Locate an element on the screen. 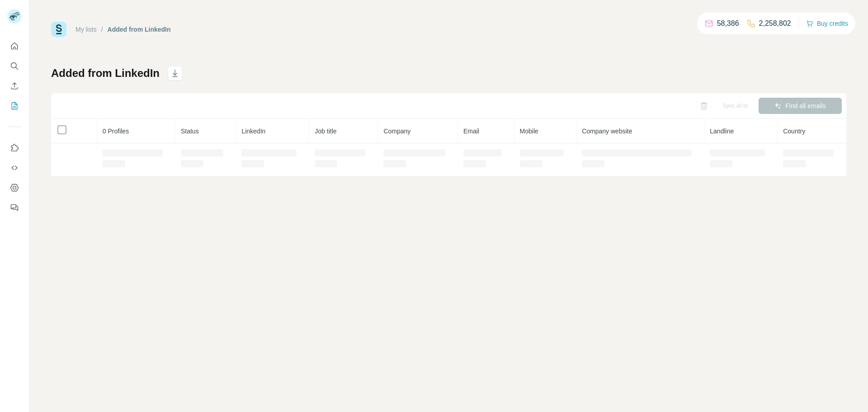  span: Email is located at coordinates (471, 131).